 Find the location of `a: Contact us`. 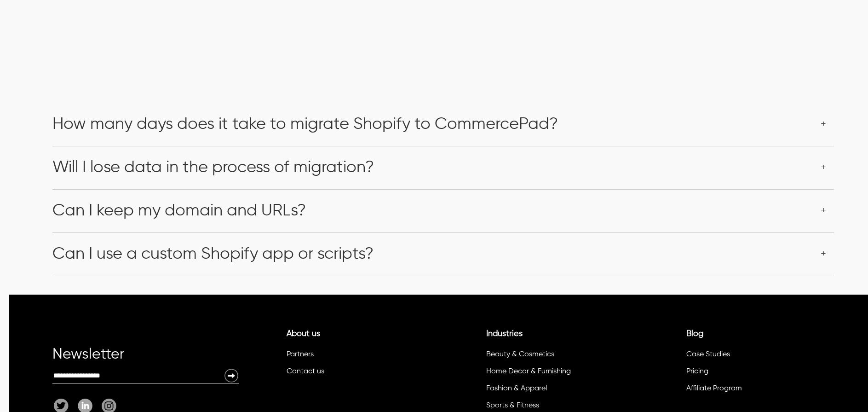

a: Contact us is located at coordinates (305, 371).